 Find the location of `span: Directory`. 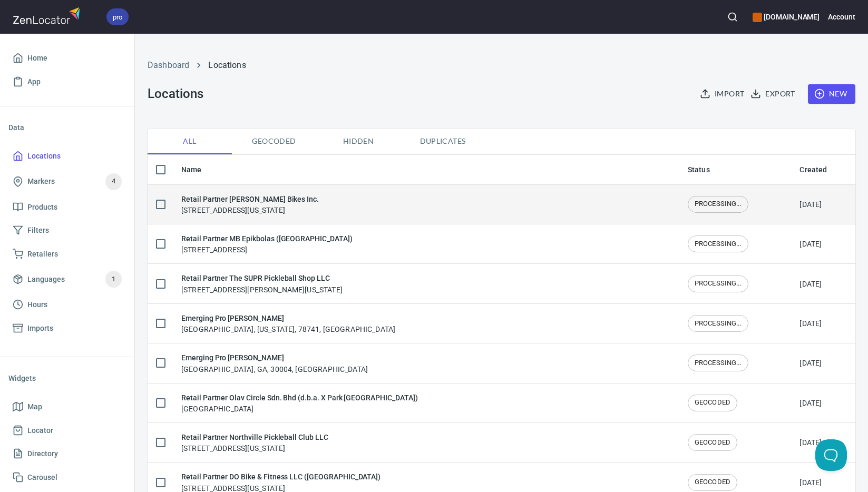

span: Directory is located at coordinates (43, 454).